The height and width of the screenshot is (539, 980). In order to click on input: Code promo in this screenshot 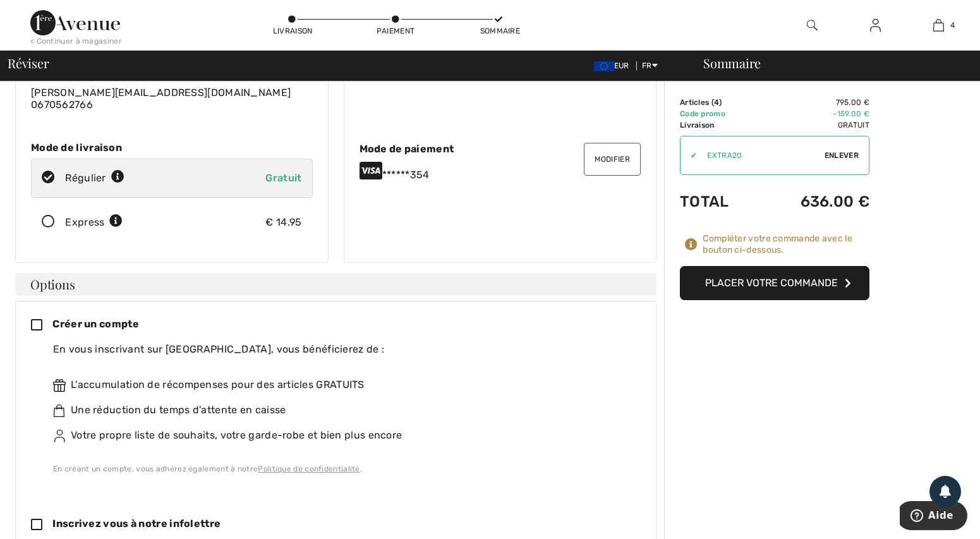, I will do `click(760, 156)`.